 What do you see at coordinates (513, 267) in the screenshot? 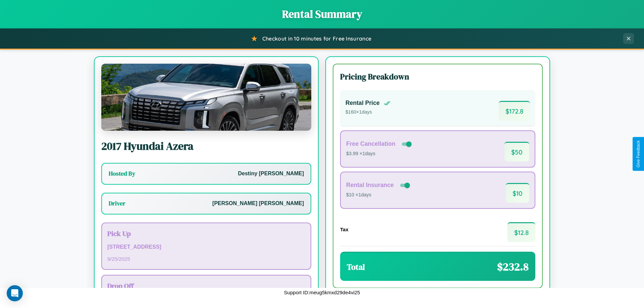
I see `span: $ 232.8` at bounding box center [513, 267].